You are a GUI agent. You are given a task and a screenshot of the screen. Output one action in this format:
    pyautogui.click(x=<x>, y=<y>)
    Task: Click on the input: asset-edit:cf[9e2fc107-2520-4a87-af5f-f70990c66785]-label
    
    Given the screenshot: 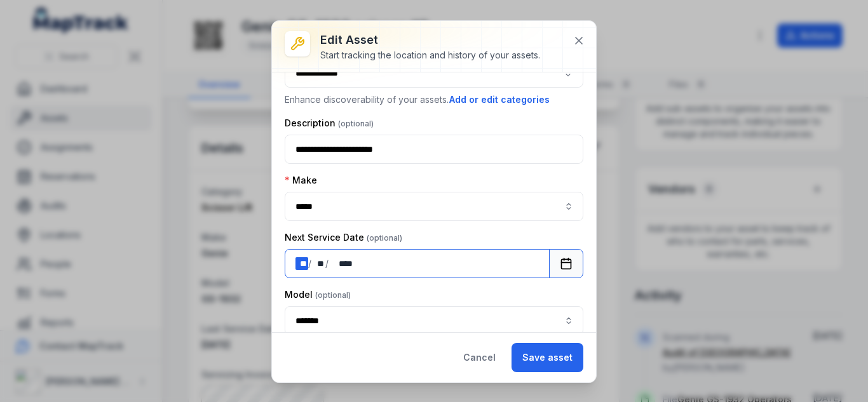 What is the action you would take?
    pyautogui.click(x=434, y=207)
    